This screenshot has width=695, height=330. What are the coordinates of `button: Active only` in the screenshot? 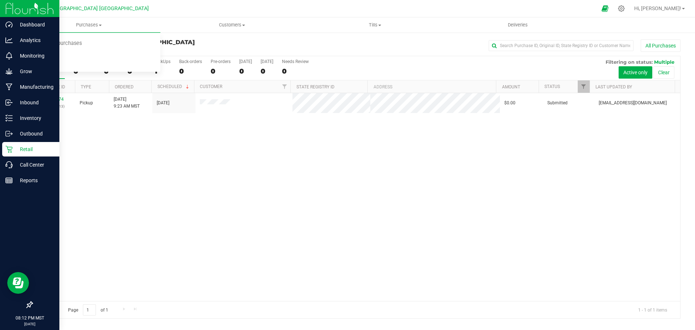 It's located at (635, 72).